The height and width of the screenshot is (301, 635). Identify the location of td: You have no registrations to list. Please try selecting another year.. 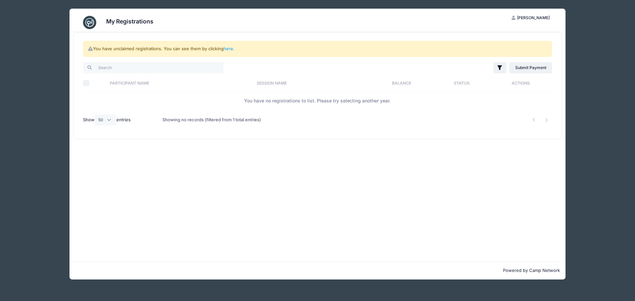
(318, 101).